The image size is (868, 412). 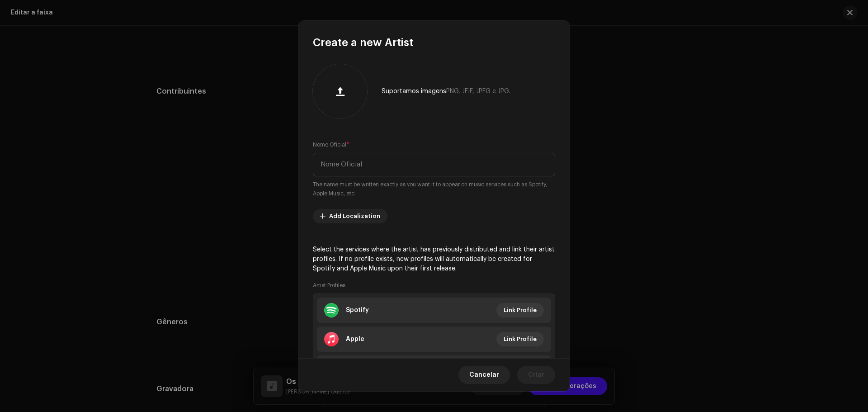 I want to click on small: Artist Profiles, so click(x=329, y=285).